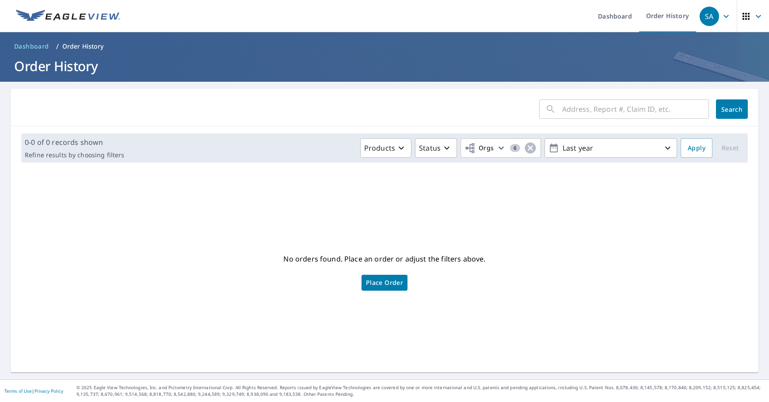 The image size is (769, 402). I want to click on p: No orders found. Place an order or adjust the filters above., so click(384, 259).